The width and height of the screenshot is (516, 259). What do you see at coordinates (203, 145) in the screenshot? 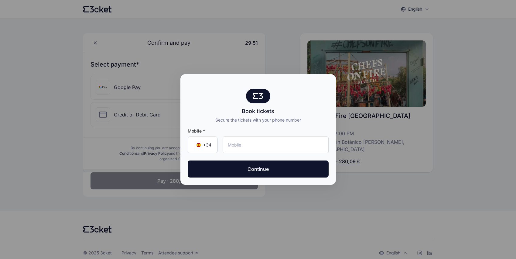
I see `div: Country Code Selector` at bounding box center [203, 145].